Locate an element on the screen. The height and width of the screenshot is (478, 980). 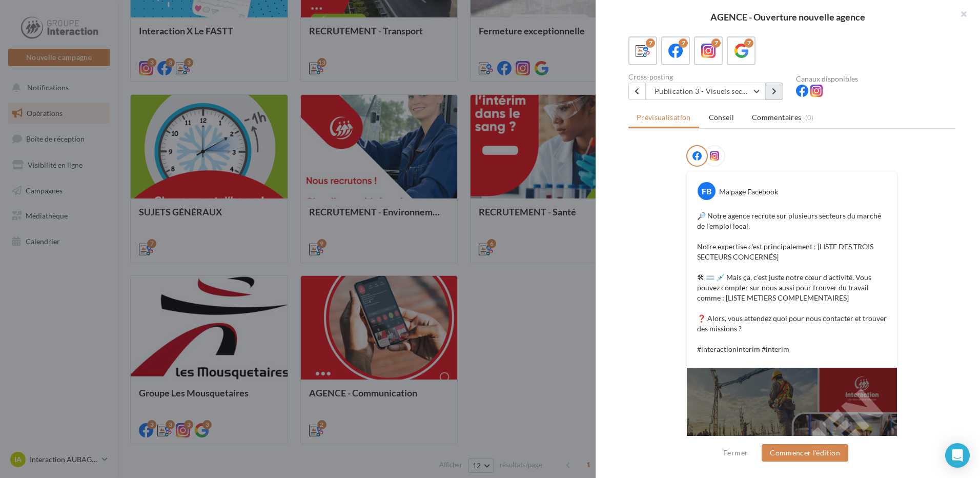
div: Open Intercom Messenger is located at coordinates (958, 456).